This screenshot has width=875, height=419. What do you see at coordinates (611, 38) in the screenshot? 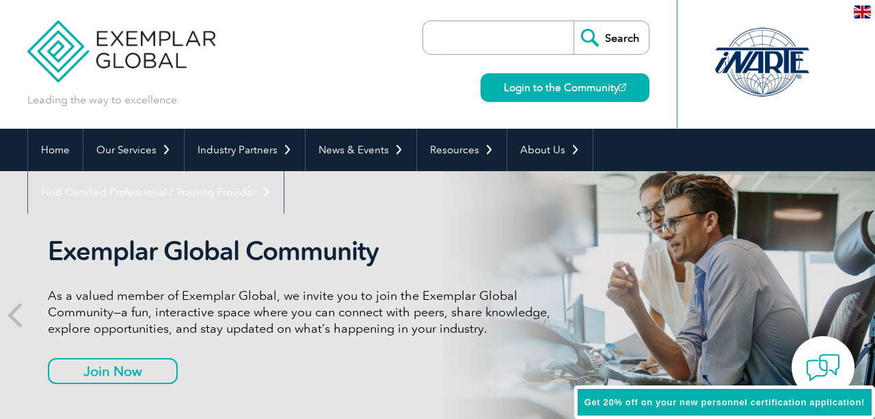
I see `input: Search` at bounding box center [611, 38].